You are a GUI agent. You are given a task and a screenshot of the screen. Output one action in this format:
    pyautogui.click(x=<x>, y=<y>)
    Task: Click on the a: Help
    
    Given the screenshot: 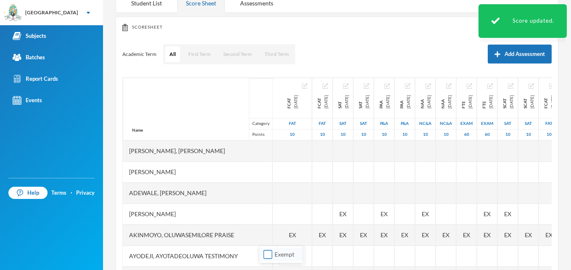 What is the action you would take?
    pyautogui.click(x=28, y=193)
    